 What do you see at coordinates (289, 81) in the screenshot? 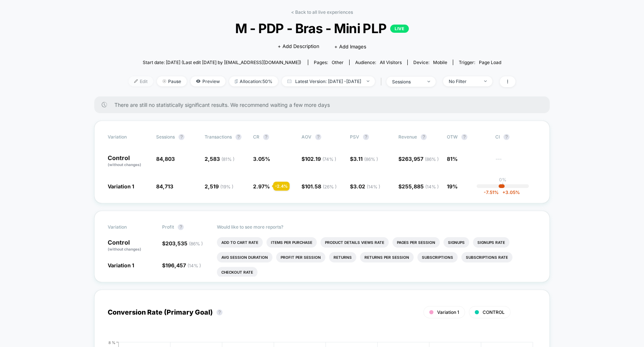
I see `img: calendar` at bounding box center [289, 81].